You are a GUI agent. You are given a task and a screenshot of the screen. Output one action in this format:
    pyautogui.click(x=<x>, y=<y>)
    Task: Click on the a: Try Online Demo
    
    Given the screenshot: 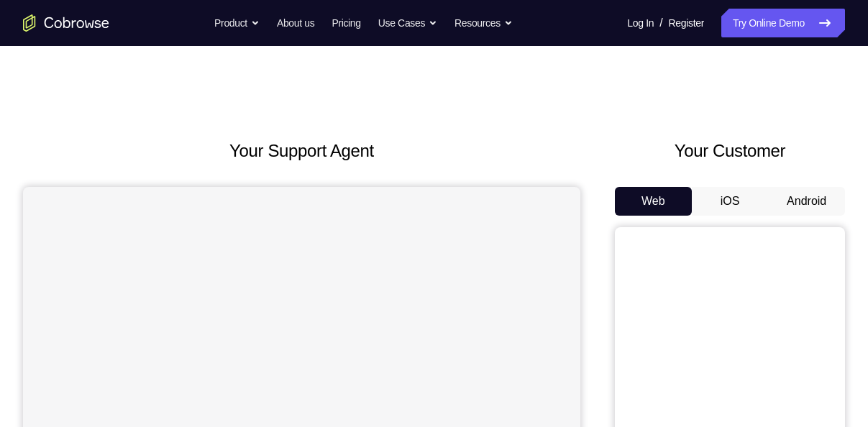 What is the action you would take?
    pyautogui.click(x=783, y=23)
    